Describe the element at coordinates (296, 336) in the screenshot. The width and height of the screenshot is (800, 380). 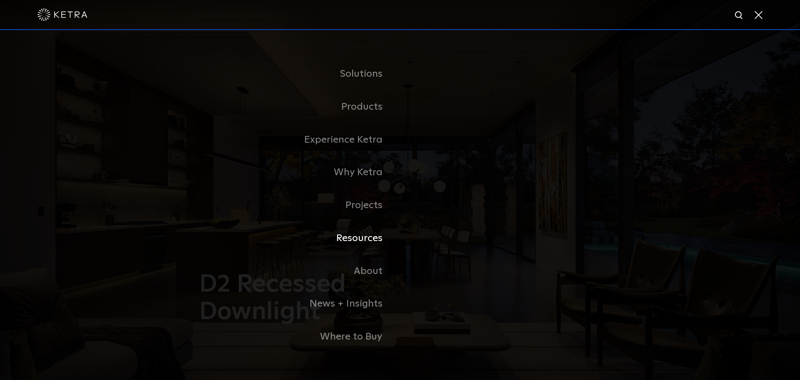
I see `a: Where to Buy` at that location.